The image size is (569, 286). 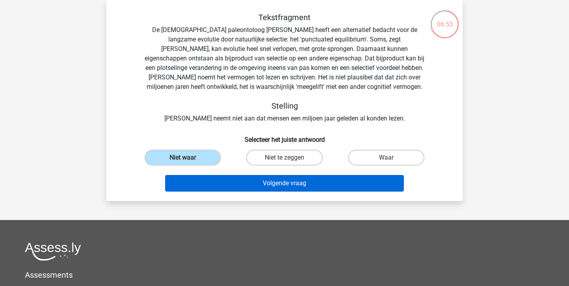 What do you see at coordinates (285, 183) in the screenshot?
I see `button: Volgende vraag` at bounding box center [285, 183].